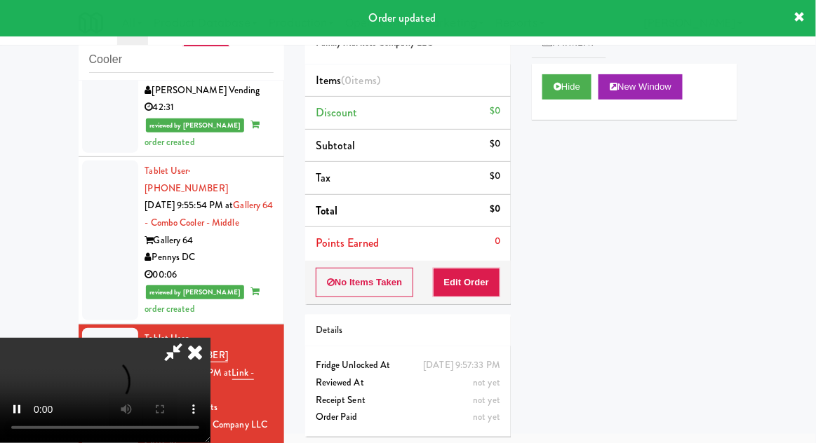 Image resolution: width=816 pixels, height=443 pixels. Describe the element at coordinates (347, 243) in the screenshot. I see `span: Points Earned` at that location.